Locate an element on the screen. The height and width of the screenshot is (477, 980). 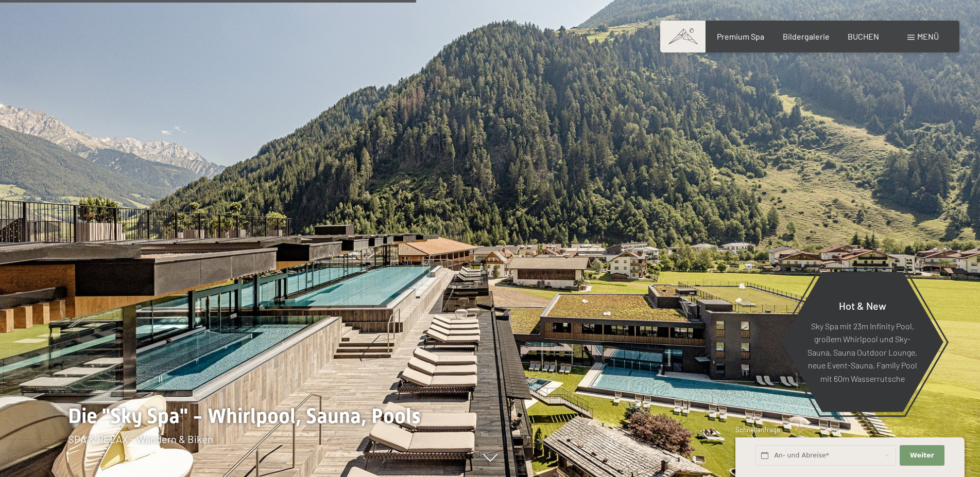
span: Menü is located at coordinates (928, 36).